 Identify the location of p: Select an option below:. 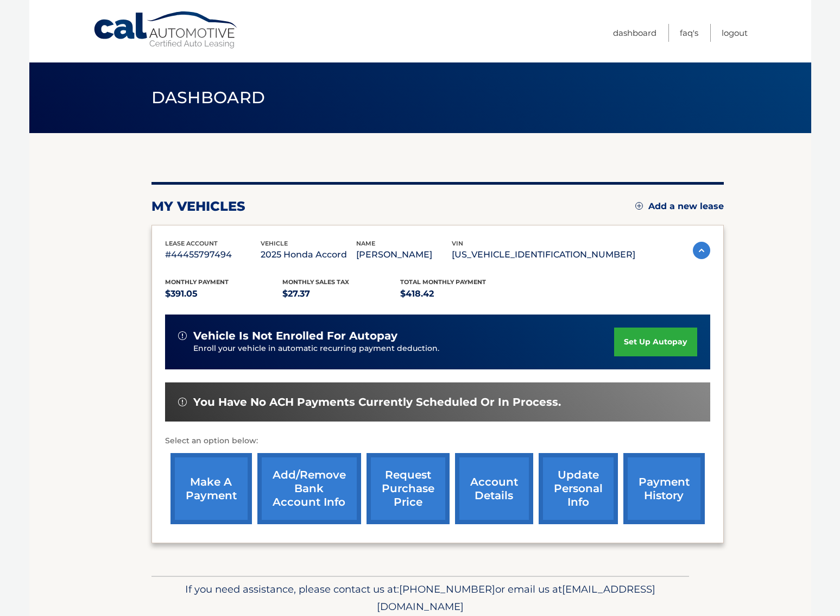
(438, 441).